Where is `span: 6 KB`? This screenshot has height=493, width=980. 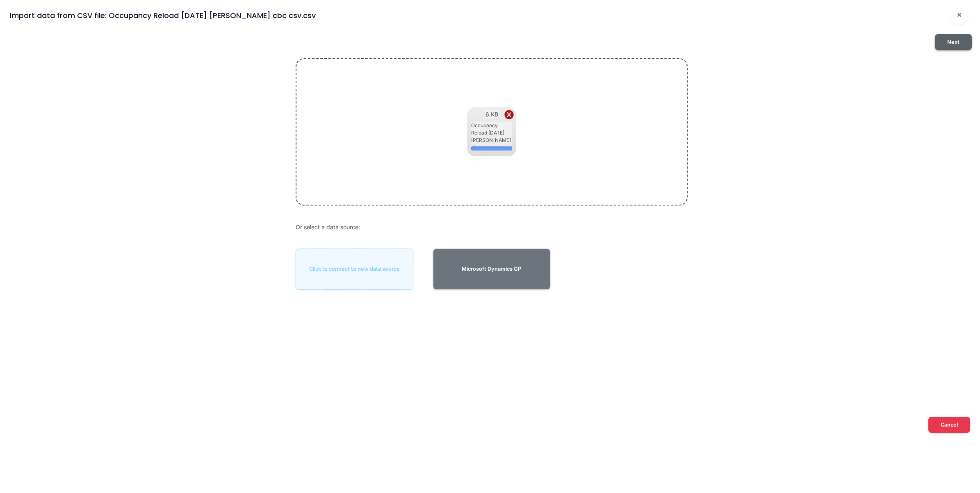
span: 6 KB is located at coordinates (491, 114).